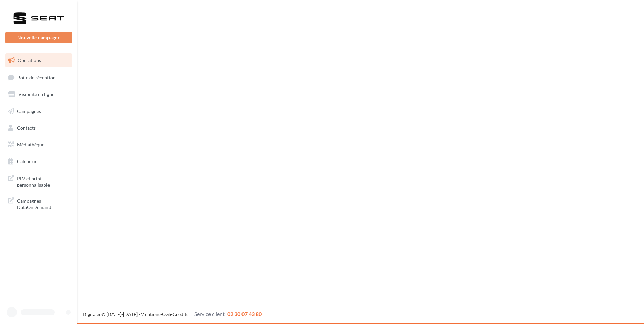 The width and height of the screenshot is (644, 324). Describe the element at coordinates (31, 144) in the screenshot. I see `span: Médiathèque` at that location.